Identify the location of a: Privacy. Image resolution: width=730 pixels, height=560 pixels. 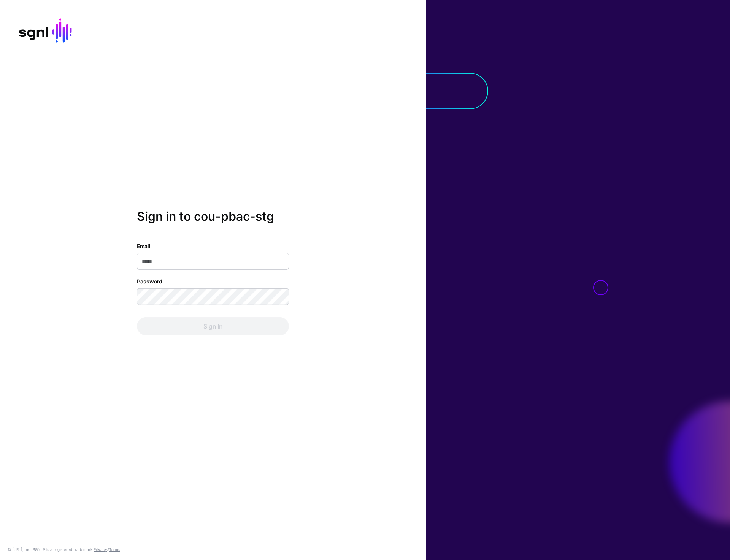
(100, 550).